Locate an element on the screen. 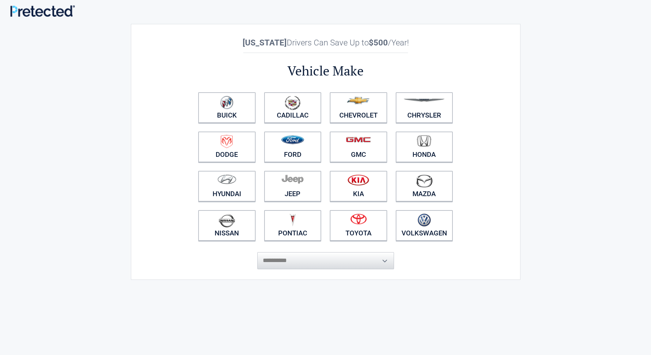 Image resolution: width=651 pixels, height=355 pixels. img: hyundai is located at coordinates (227, 179).